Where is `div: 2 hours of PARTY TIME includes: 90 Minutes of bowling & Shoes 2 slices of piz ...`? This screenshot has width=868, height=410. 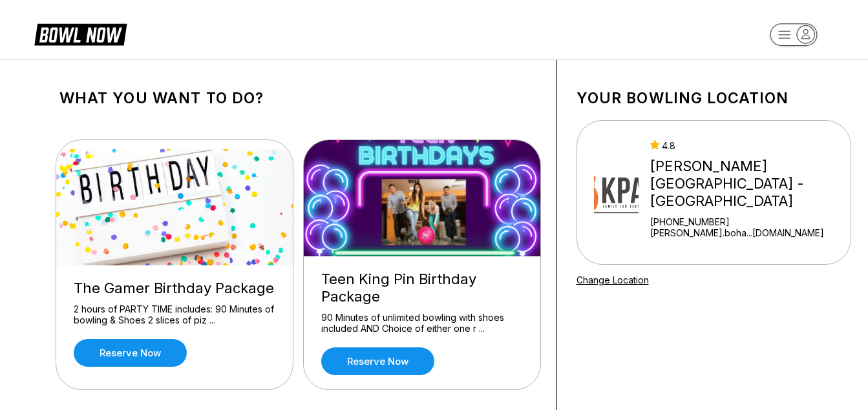
div: 2 hours of PARTY TIME includes: 90 Minutes of bowling & Shoes 2 slices of piz ... is located at coordinates (174, 314).